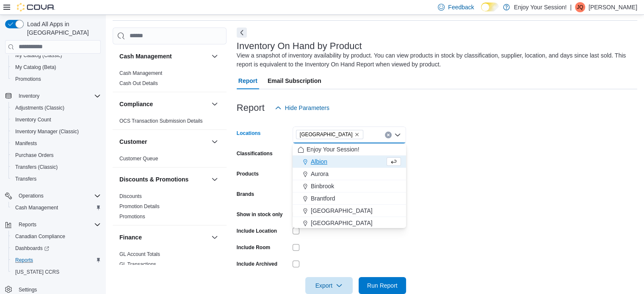 Image resolution: width=644 pixels, height=294 pixels. Describe the element at coordinates (130, 196) in the screenshot. I see `span: Discounts` at that location.